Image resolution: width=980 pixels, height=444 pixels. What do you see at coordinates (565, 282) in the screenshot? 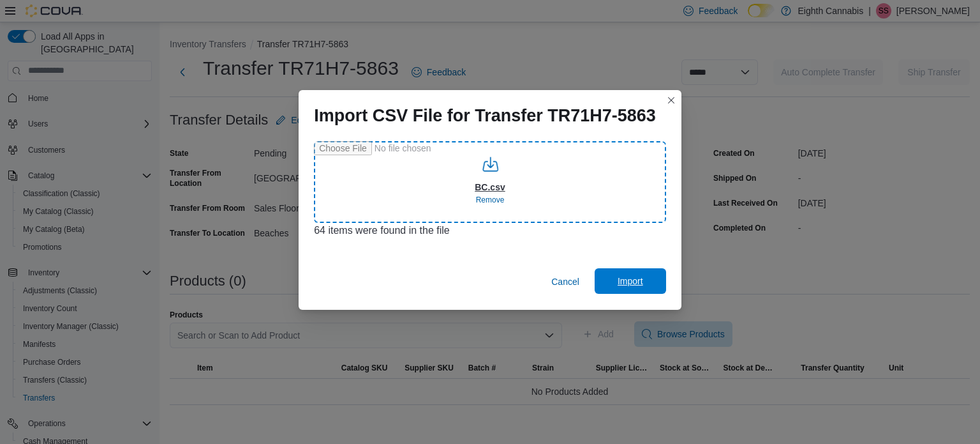
I see `button: Cancel` at bounding box center [565, 282].